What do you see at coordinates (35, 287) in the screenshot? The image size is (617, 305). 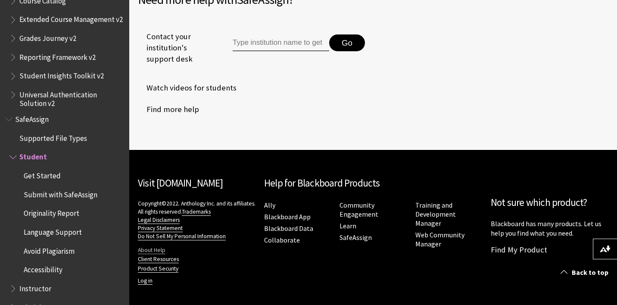 I see `span: Instructor` at bounding box center [35, 287].